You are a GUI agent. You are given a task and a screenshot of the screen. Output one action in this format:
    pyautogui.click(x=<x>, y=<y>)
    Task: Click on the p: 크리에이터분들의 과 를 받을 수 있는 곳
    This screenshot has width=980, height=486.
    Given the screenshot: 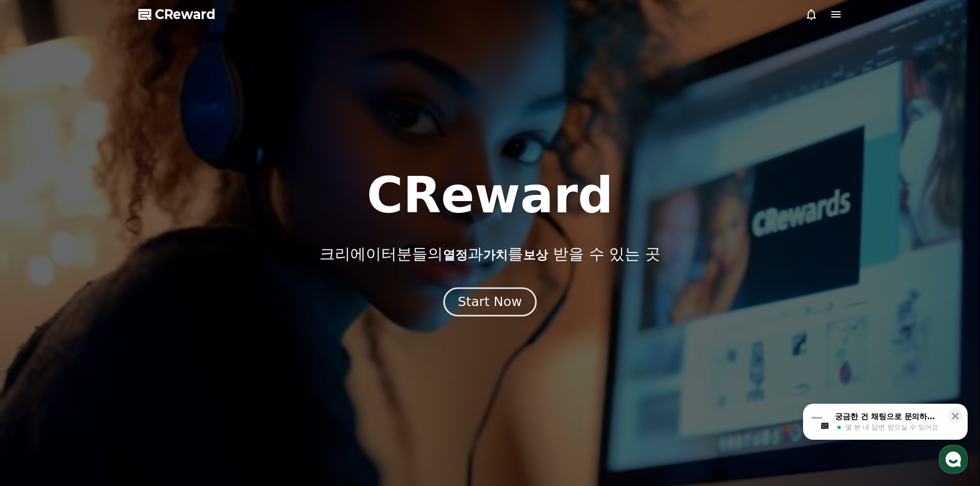 What is the action you would take?
    pyautogui.click(x=490, y=254)
    